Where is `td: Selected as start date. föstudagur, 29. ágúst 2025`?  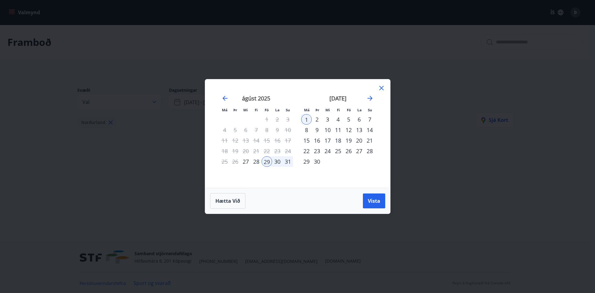 td: Selected as start date. föstudagur, 29. ágúst 2025 is located at coordinates (267, 162).